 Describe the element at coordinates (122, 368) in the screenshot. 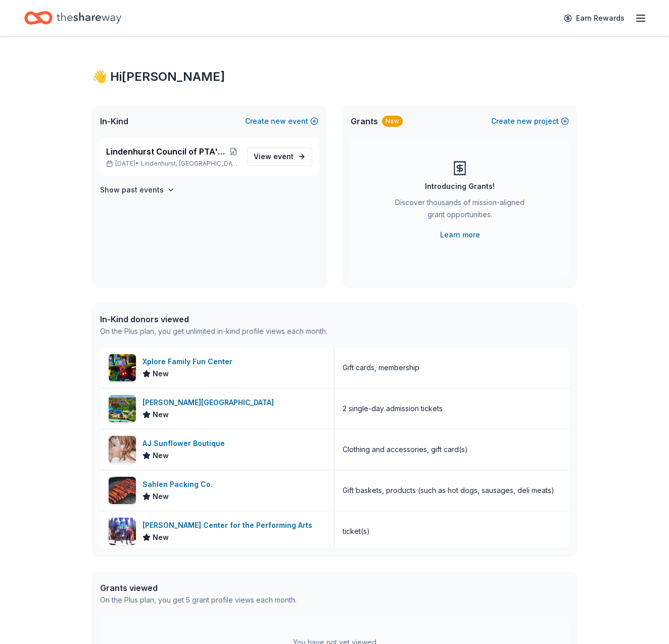

I see `img: Image for Xplore Family Fun Center` at that location.